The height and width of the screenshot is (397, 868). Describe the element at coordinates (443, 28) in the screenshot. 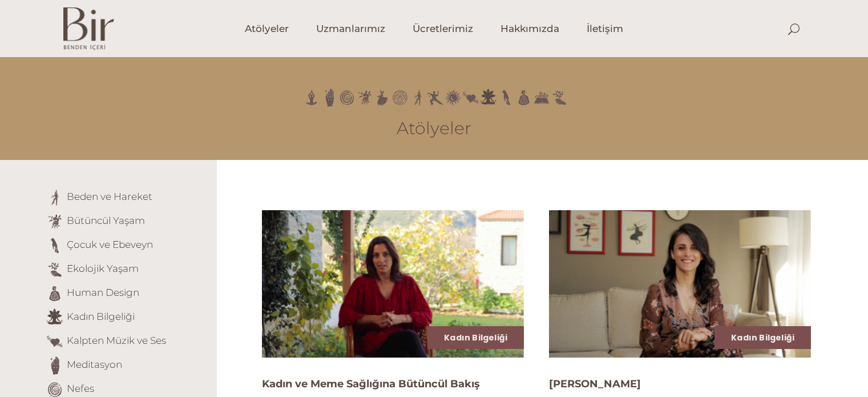

I see `span: Ücretlerimiz` at that location.